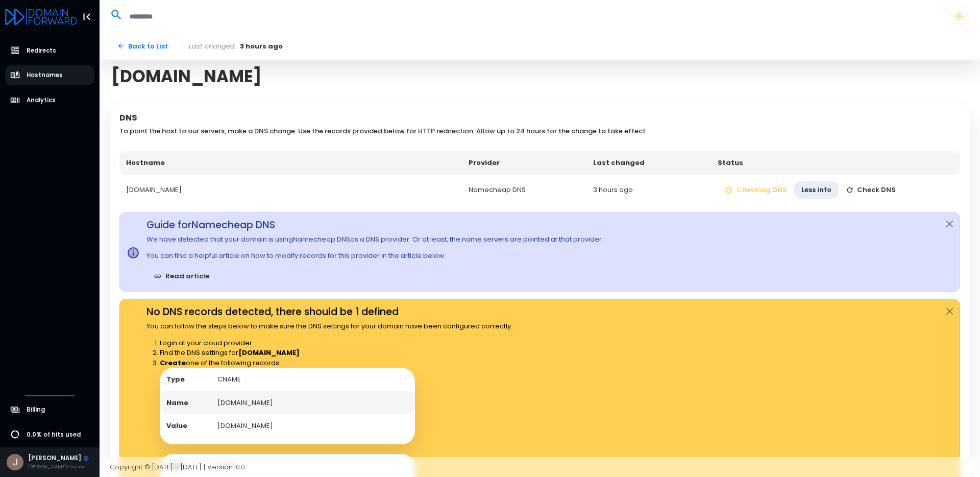  What do you see at coordinates (756, 190) in the screenshot?
I see `button: Checking DNS` at bounding box center [756, 190].